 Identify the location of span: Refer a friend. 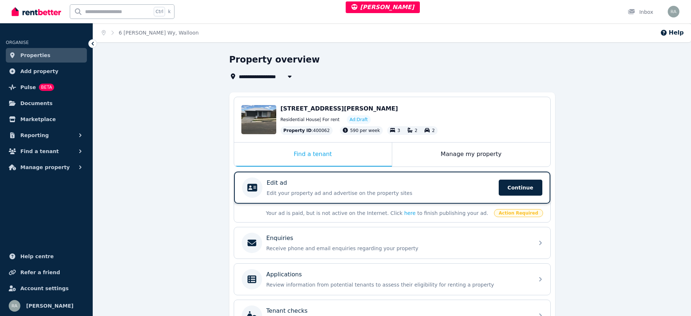
(40, 272).